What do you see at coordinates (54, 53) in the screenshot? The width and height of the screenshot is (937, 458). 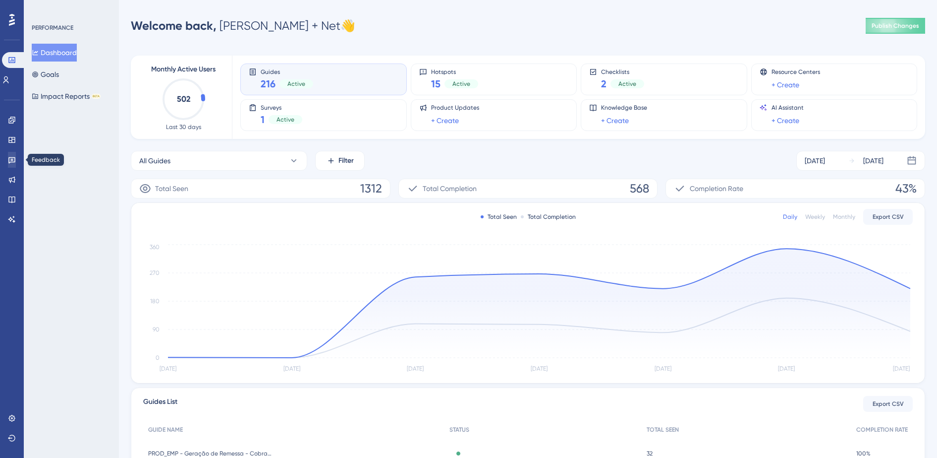 I see `button: Dashboard` at bounding box center [54, 53].